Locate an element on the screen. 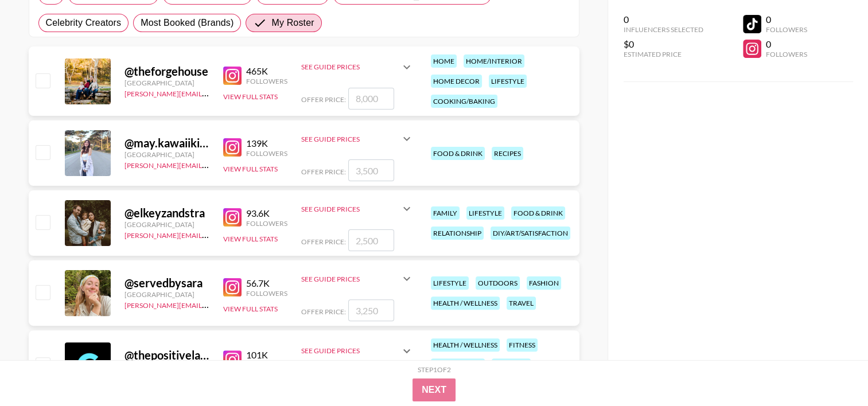 Image resolution: width=868 pixels, height=406 pixels. button: Next is located at coordinates (434, 390).